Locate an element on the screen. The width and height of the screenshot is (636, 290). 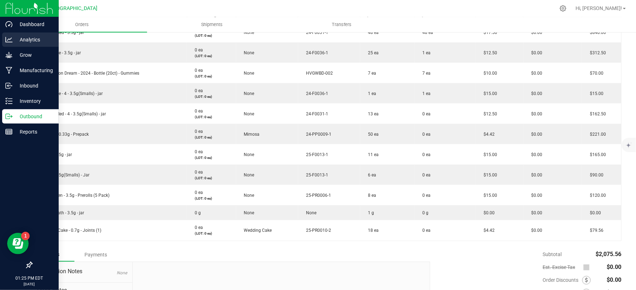
p: 01:25 PM EDT is located at coordinates (29, 279).